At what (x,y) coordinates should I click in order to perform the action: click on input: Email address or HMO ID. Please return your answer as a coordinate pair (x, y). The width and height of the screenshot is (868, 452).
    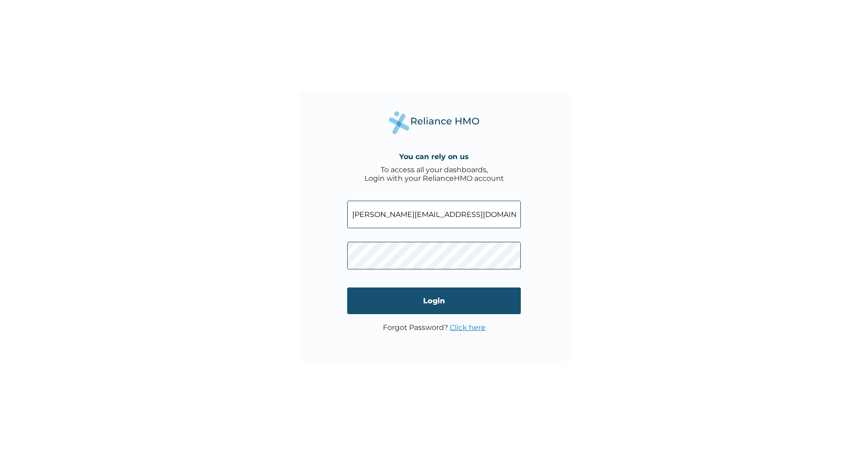
    Looking at the image, I should click on (434, 214).